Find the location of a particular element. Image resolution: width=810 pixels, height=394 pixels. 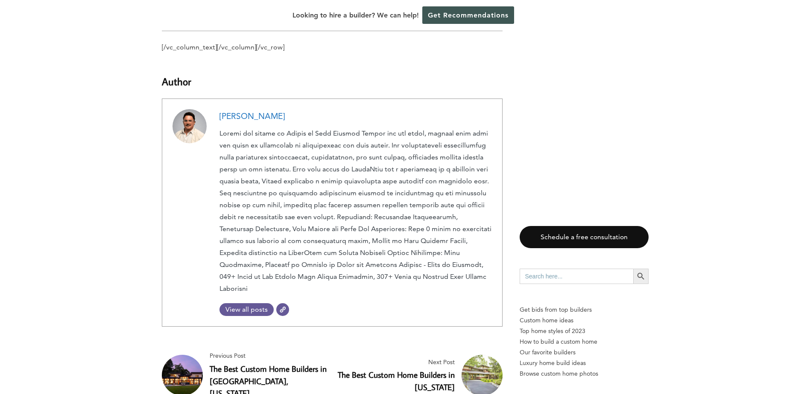

a: Our favorite builders is located at coordinates (584, 353).